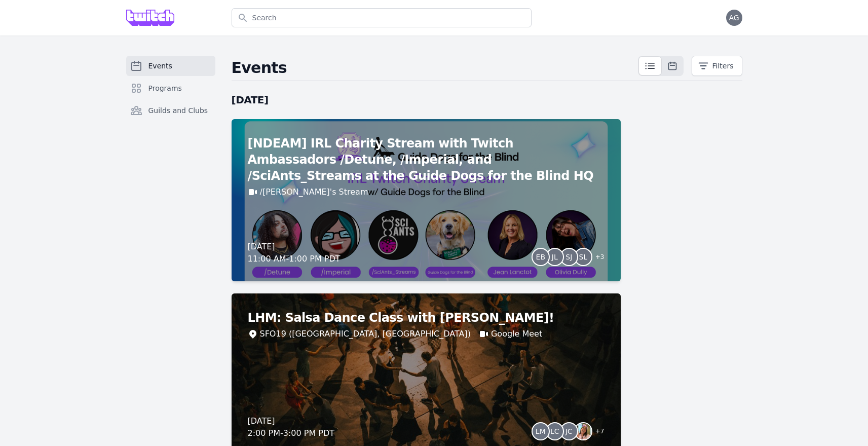 The height and width of the screenshot is (446, 868). What do you see at coordinates (178, 110) in the screenshot?
I see `span: Guilds and Clubs` at bounding box center [178, 110].